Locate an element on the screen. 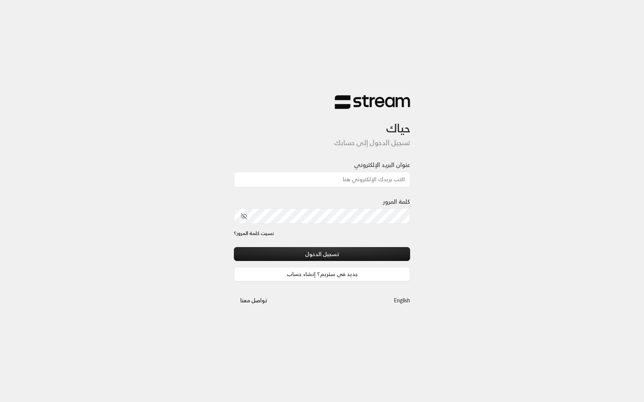  a: تواصل معنا is located at coordinates (253, 300).